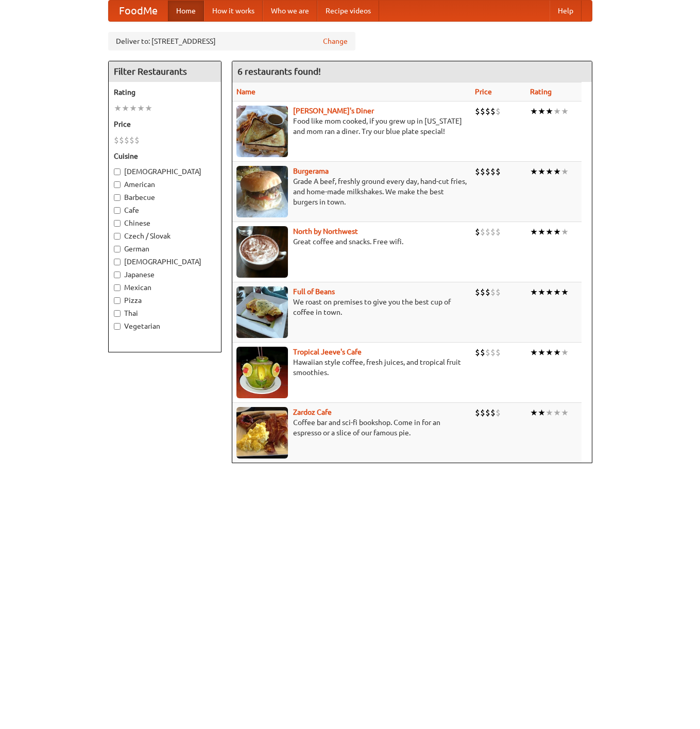 The width and height of the screenshot is (700, 729). What do you see at coordinates (117, 314) in the screenshot?
I see `input: Thai` at bounding box center [117, 314].